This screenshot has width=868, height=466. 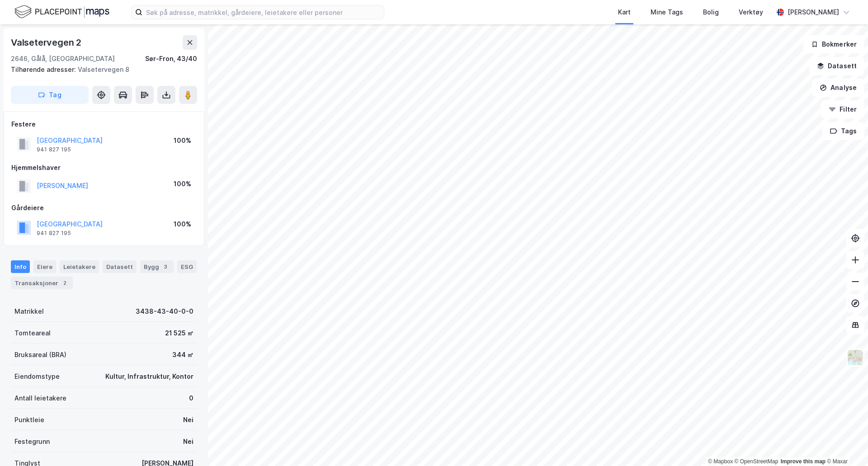 What do you see at coordinates (65, 283) in the screenshot?
I see `div: 2` at bounding box center [65, 283].